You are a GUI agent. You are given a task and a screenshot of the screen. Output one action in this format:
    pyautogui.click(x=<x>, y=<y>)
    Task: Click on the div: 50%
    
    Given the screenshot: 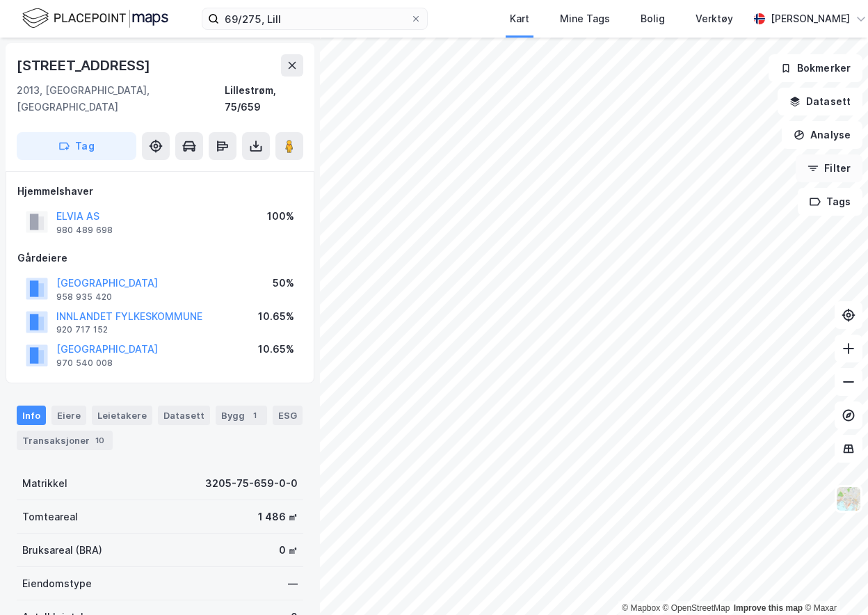 What is the action you would take?
    pyautogui.click(x=283, y=283)
    